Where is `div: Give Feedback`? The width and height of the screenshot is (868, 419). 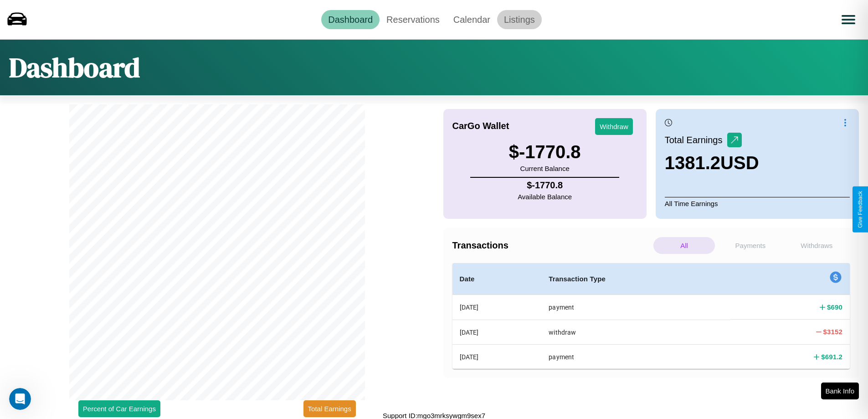 div: Give Feedback is located at coordinates (860, 210).